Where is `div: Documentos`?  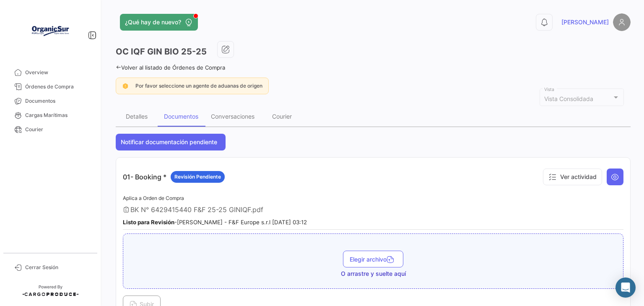
div: Documentos is located at coordinates (181, 116).